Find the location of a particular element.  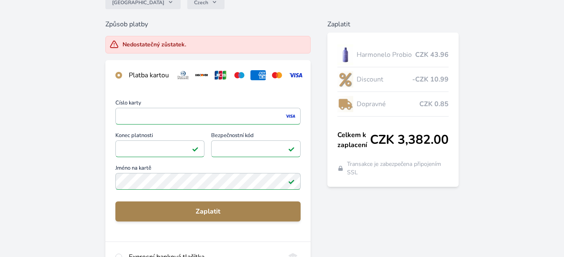

span: CZK 43.96 is located at coordinates (432, 55).